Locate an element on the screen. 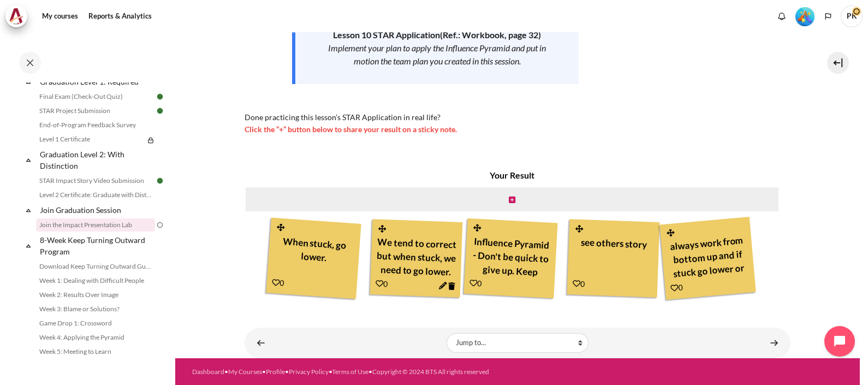 The height and width of the screenshot is (385, 868). a: Join Graduation Session is located at coordinates (96, 210).